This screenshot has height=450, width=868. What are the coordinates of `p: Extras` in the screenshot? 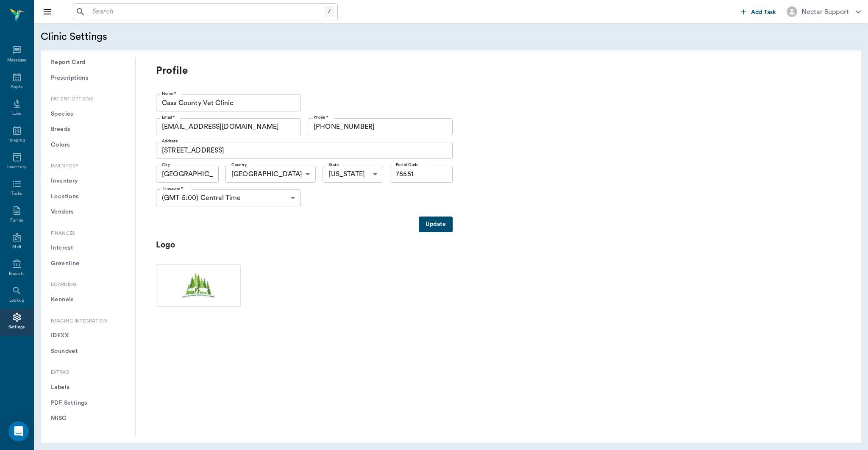 It's located at (88, 373).